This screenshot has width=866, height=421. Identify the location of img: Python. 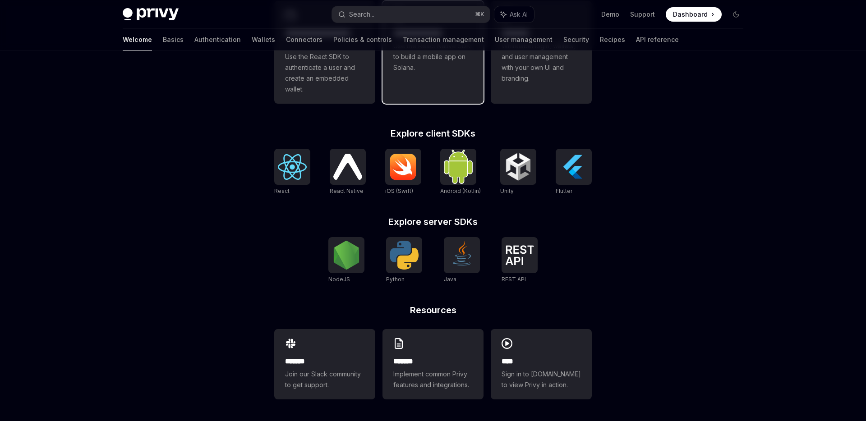
(404, 255).